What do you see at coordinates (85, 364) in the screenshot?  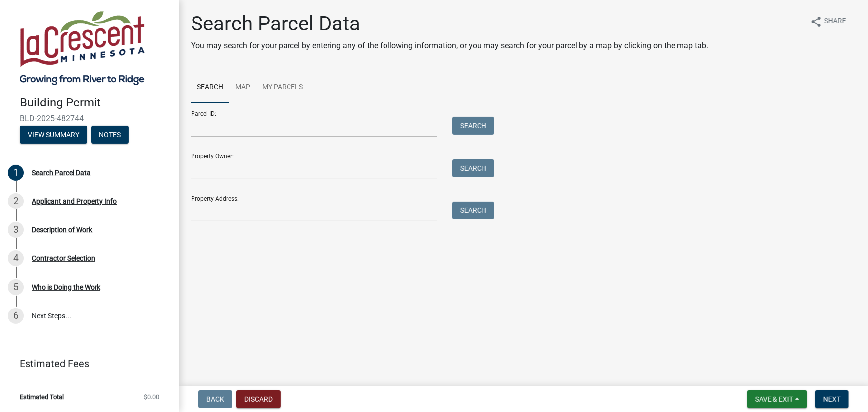 I see `a: Estimated Fees` at bounding box center [85, 364].